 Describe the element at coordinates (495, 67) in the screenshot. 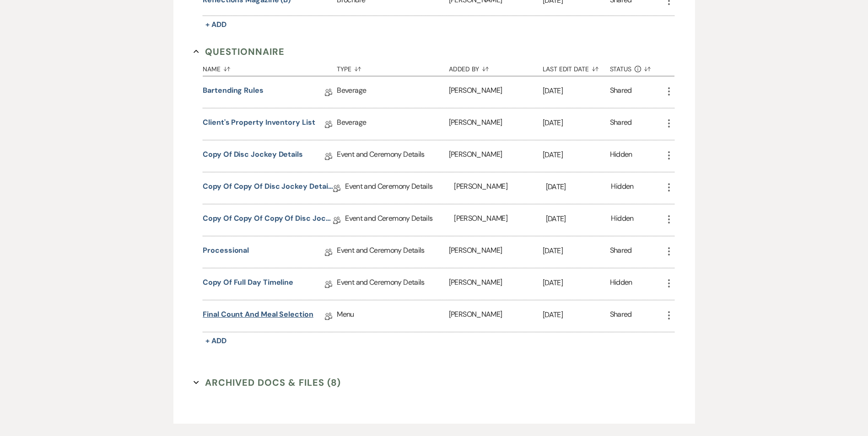

I see `button: Added By` at that location.